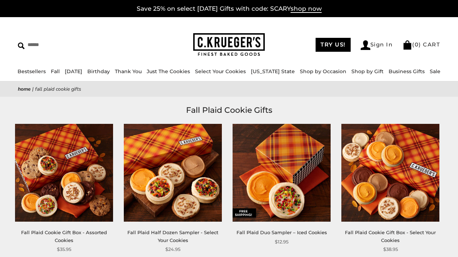 The height and width of the screenshot is (257, 458). I want to click on img: Fall Plaid Duo Sampler – Iced Cookies, so click(281, 173).